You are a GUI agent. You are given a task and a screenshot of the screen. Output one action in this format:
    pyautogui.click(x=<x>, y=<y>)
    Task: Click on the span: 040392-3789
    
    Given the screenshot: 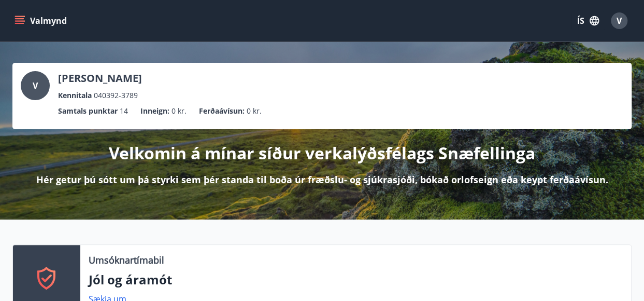 What is the action you would take?
    pyautogui.click(x=115, y=95)
    